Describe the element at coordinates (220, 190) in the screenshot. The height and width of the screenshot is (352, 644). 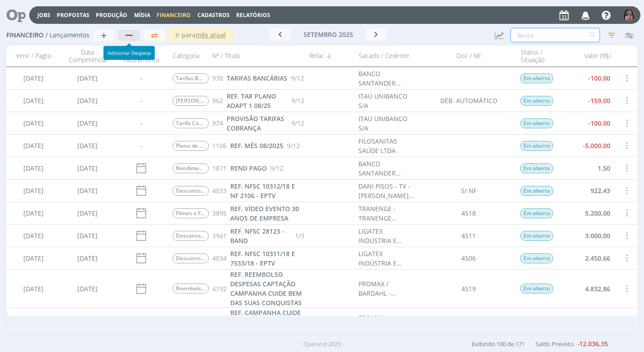
I see `span: 4033` at that location.